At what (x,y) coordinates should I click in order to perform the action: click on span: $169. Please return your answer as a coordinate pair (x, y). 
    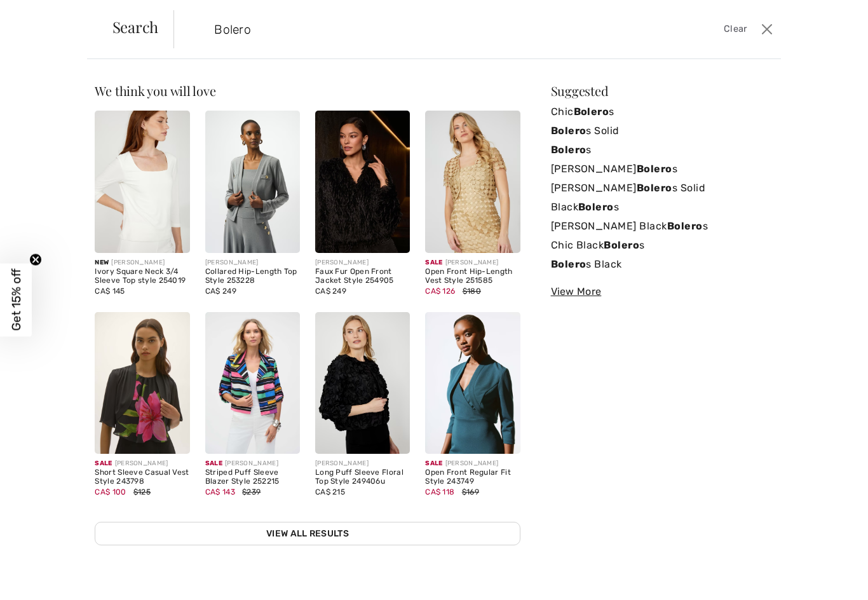
    Looking at the image, I should click on (470, 492).